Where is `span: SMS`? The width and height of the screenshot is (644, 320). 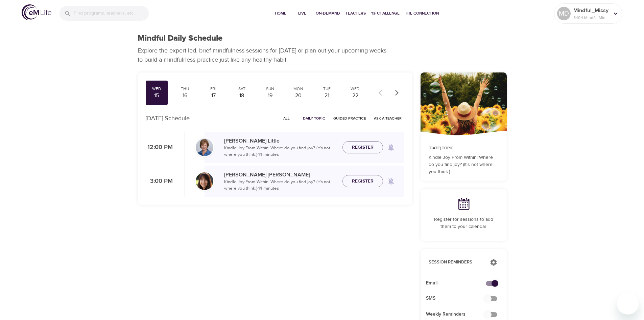
span: SMS is located at coordinates (458, 298).